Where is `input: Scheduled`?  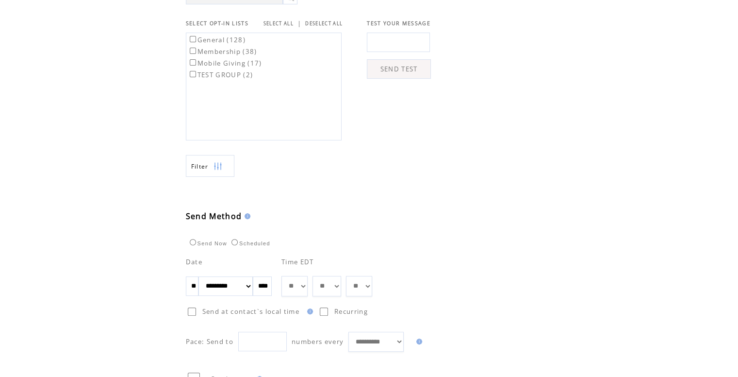
input: Scheduled is located at coordinates (234, 242).